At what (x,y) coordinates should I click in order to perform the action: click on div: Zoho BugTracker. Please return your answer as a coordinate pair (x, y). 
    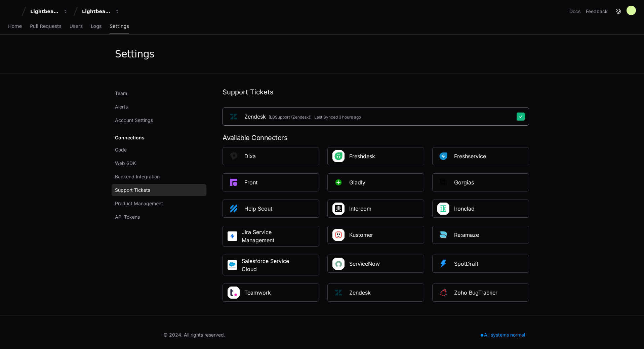
    Looking at the image, I should click on (476, 293).